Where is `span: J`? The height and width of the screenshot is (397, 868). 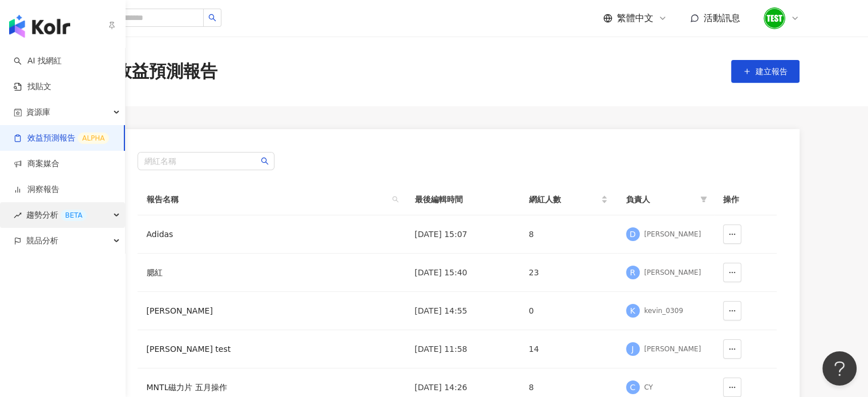
span: J is located at coordinates (632, 349).